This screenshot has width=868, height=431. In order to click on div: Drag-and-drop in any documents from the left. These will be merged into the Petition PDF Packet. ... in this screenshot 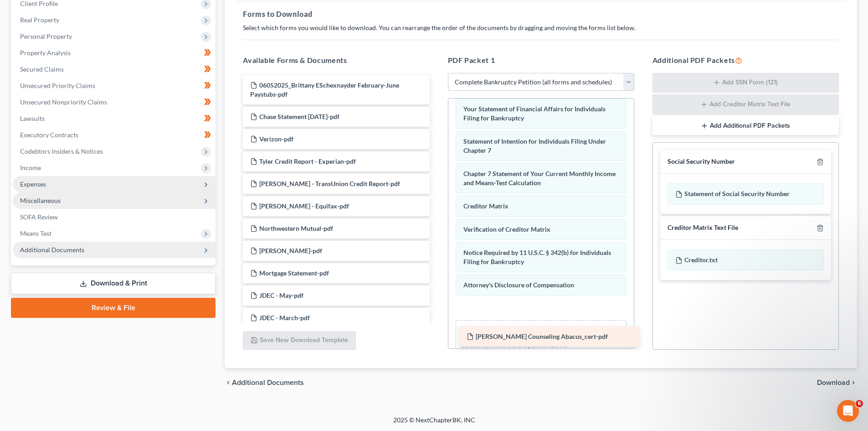, I will do `click(541, 337)`.